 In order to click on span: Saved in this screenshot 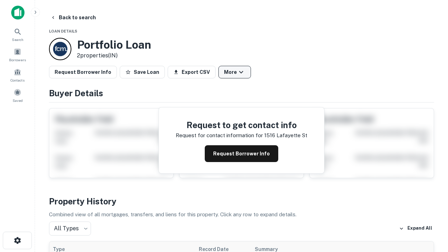, I will do `click(17, 100)`.